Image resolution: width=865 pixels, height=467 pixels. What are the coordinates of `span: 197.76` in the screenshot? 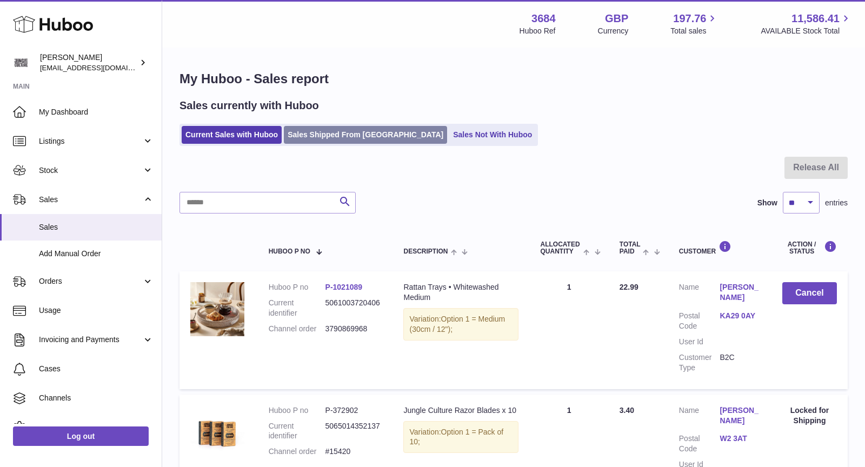 It's located at (689, 18).